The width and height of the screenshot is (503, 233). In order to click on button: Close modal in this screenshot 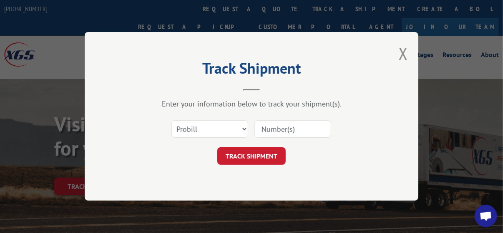, I will do `click(403, 53)`.